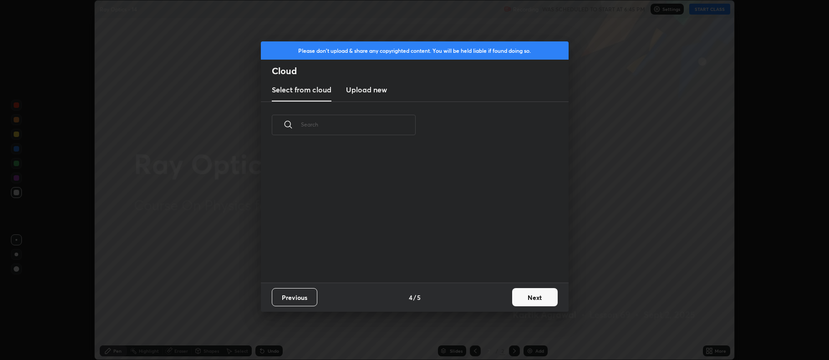 The height and width of the screenshot is (360, 829). I want to click on h4: 4, so click(410, 297).